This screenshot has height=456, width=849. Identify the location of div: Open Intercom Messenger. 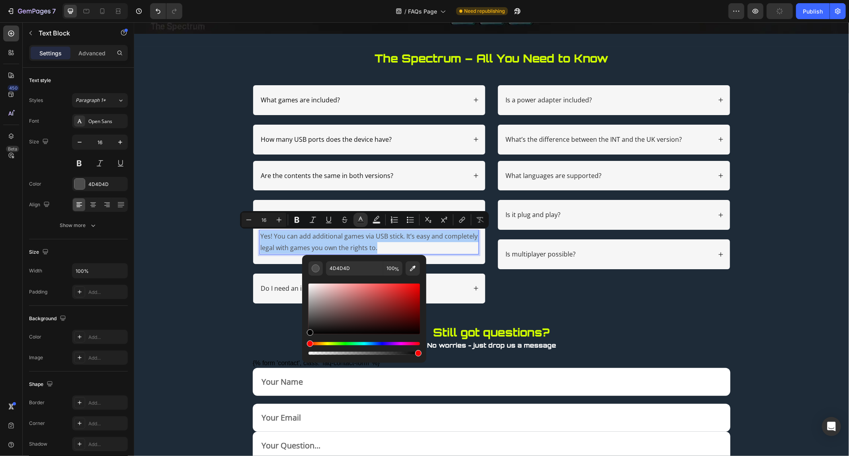
(831, 426).